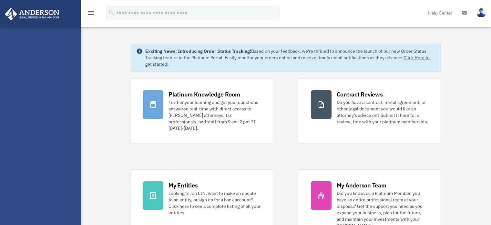 Image resolution: width=491 pixels, height=225 pixels. Describe the element at coordinates (215, 203) in the screenshot. I see `div: Looking for an EIN, want to make an update to an entity, or sign up for a bank account? Click her...` at that location.